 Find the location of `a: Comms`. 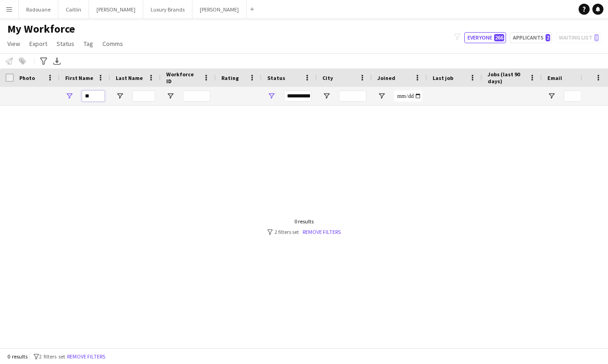

a: Comms is located at coordinates (112, 43).